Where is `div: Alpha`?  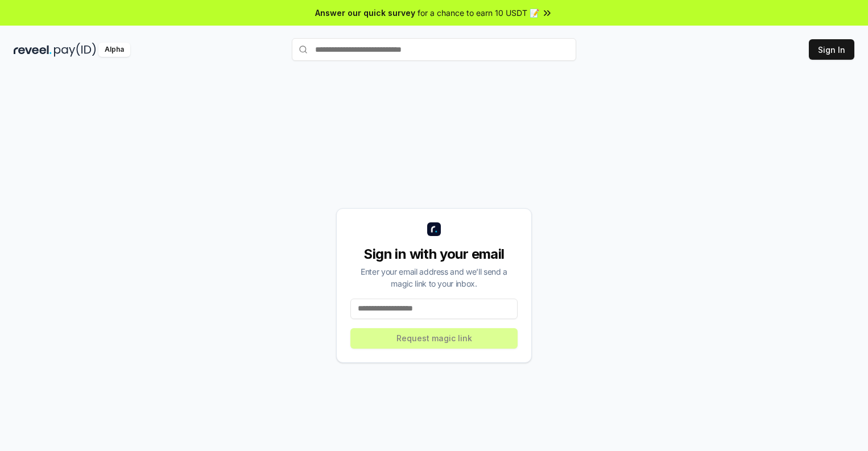
div: Alpha is located at coordinates (115, 49).